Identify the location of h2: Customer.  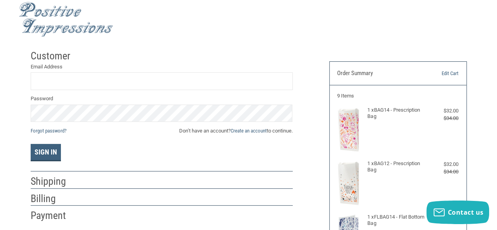
(53, 56).